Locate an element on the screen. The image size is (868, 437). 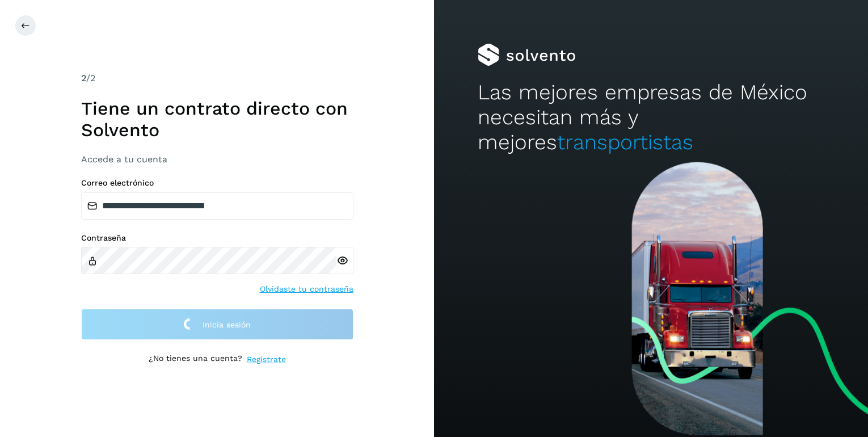
div: /2 is located at coordinates (217, 78).